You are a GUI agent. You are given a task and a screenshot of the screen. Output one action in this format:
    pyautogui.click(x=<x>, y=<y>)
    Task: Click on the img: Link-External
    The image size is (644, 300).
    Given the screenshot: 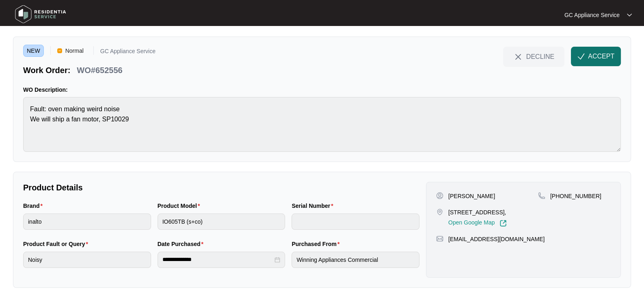 What is the action you would take?
    pyautogui.click(x=503, y=223)
    